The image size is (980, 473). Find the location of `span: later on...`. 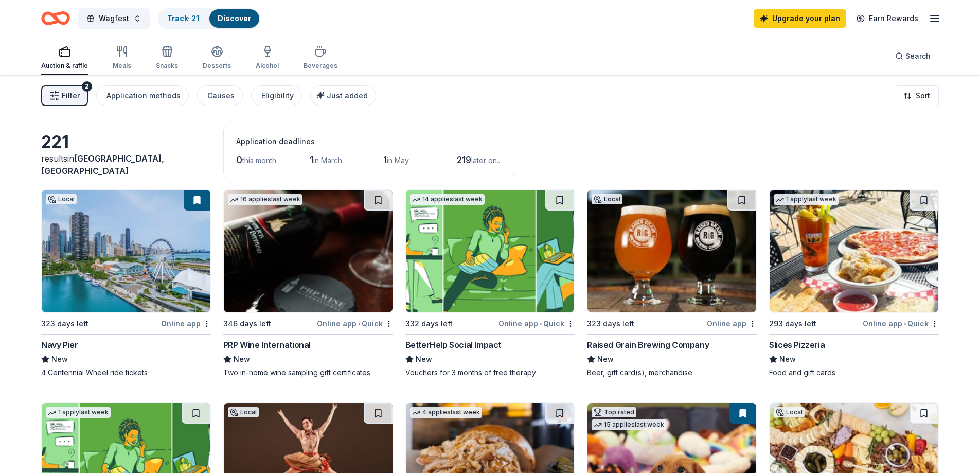

span: later on... is located at coordinates (486, 160).